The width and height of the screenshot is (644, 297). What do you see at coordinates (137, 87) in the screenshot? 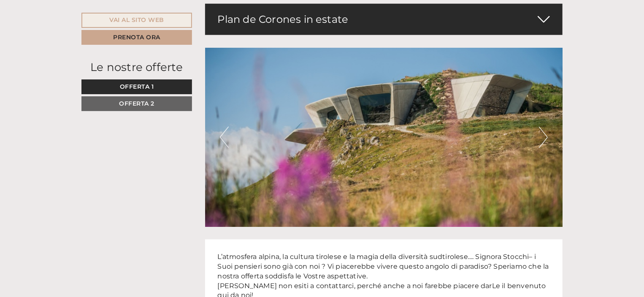
I see `span: Offerta 1` at bounding box center [137, 87].